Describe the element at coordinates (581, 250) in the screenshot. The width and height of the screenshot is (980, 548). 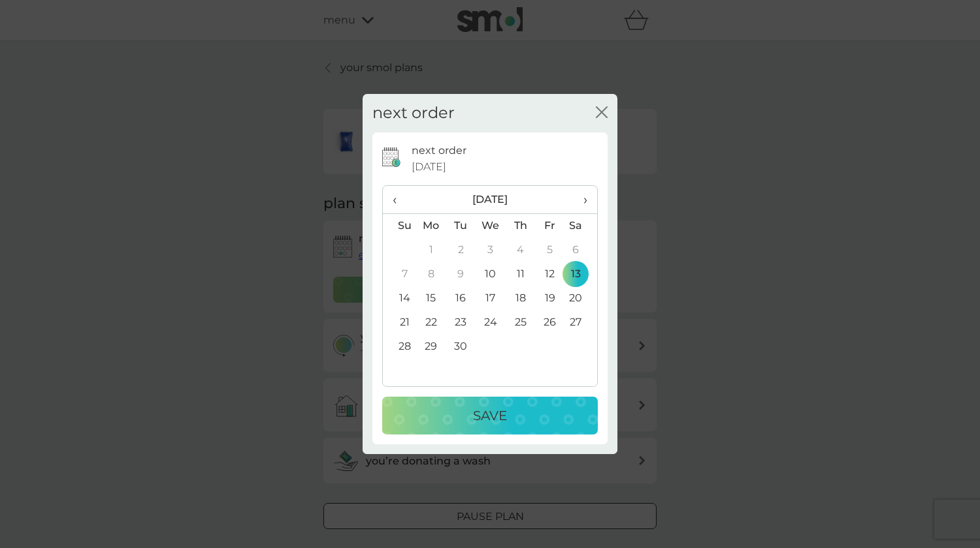
I see `td: 6` at that location.